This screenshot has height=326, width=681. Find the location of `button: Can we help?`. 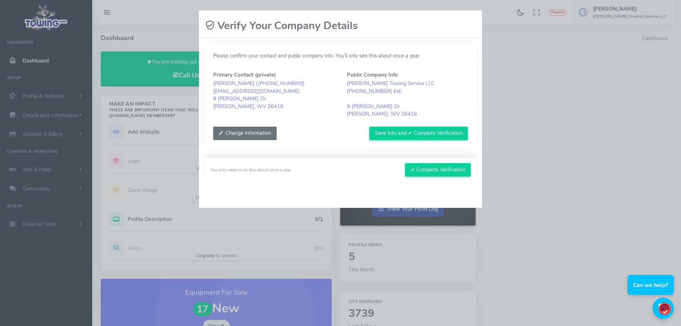

button: Can we help? is located at coordinates (28, 29).